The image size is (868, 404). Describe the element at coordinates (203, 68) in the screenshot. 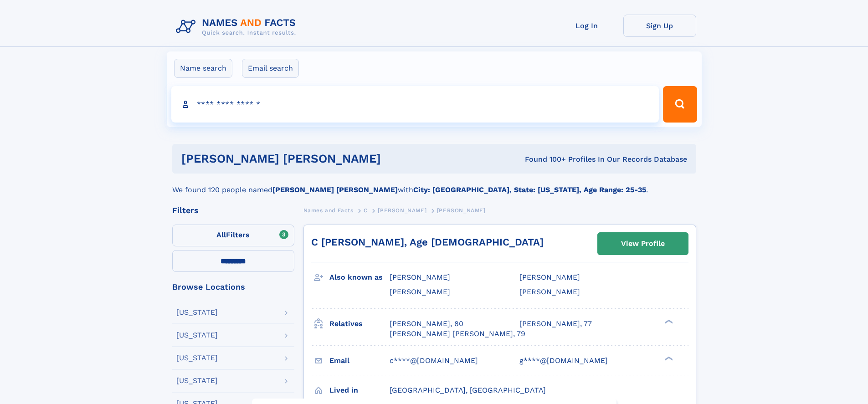

I see `label: Name search` at that location.